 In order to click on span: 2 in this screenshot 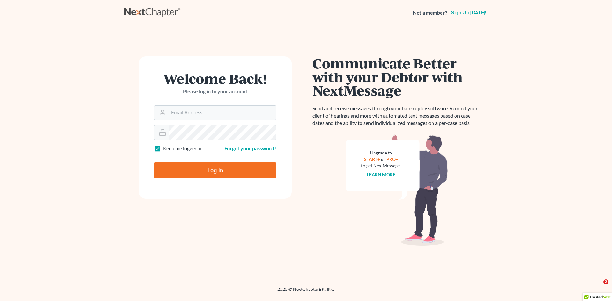, I will do `click(606, 282)`.